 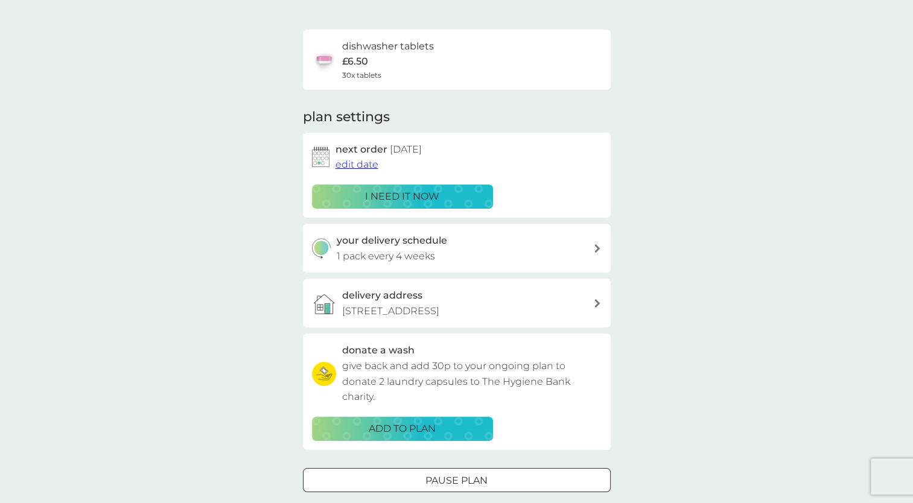 What do you see at coordinates (456, 481) in the screenshot?
I see `p: Pause plan` at bounding box center [456, 481].